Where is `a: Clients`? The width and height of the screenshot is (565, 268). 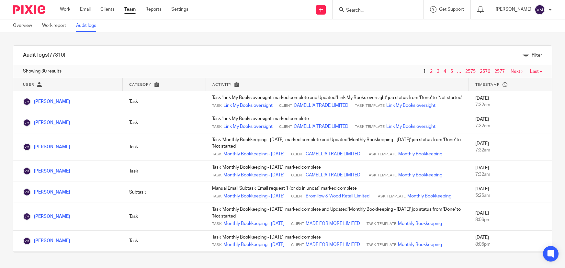
a: Clients is located at coordinates (107, 9).